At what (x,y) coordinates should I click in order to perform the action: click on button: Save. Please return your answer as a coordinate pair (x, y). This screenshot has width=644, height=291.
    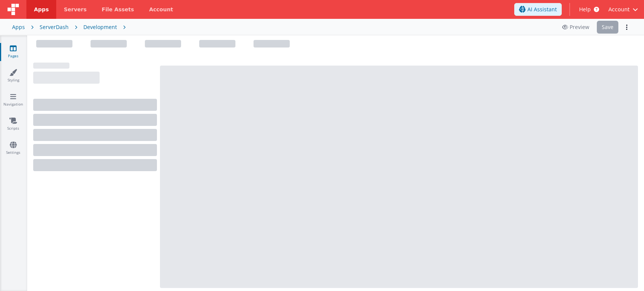
    Looking at the image, I should click on (607, 27).